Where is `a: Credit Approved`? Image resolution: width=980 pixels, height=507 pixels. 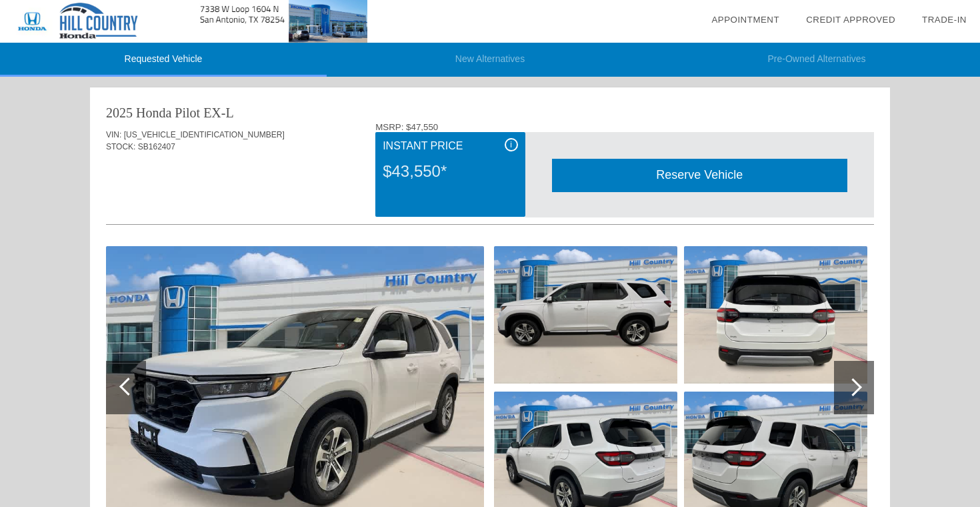 a: Credit Approved is located at coordinates (850, 19).